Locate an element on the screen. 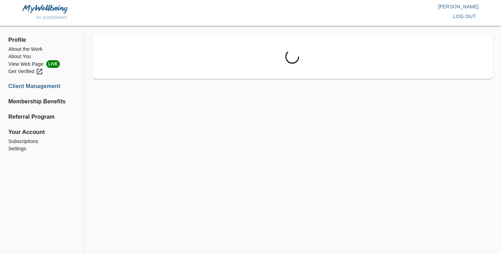 The height and width of the screenshot is (254, 501). a: Referral Program is located at coordinates (42, 117).